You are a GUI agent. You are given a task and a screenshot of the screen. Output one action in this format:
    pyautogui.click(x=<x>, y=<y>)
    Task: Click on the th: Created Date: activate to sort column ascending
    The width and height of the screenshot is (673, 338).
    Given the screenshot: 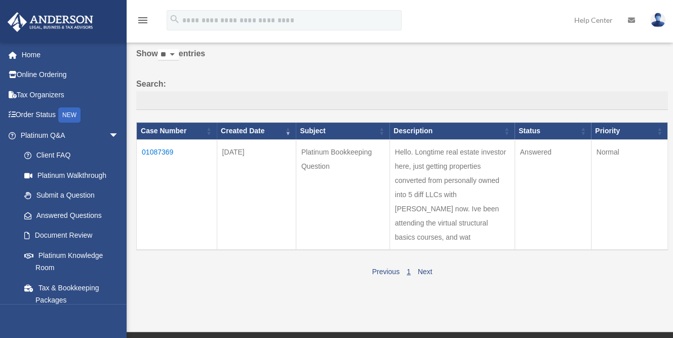 What is the action you would take?
    pyautogui.click(x=256, y=131)
    